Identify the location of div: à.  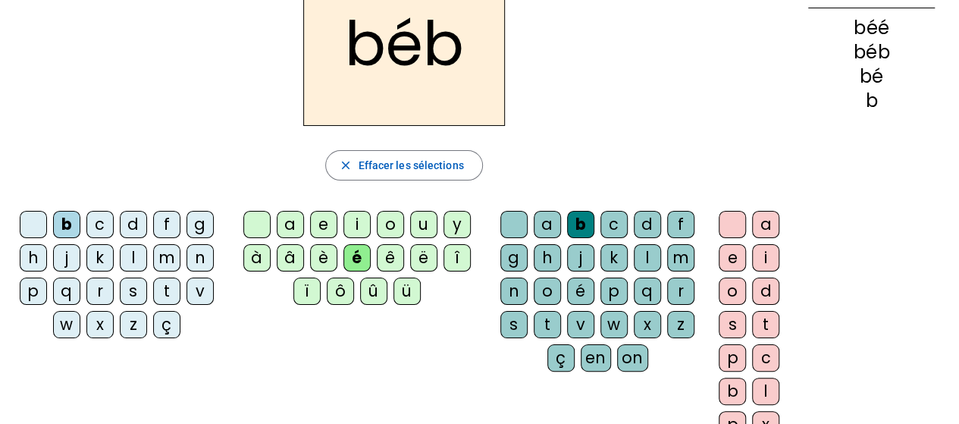
(257, 258).